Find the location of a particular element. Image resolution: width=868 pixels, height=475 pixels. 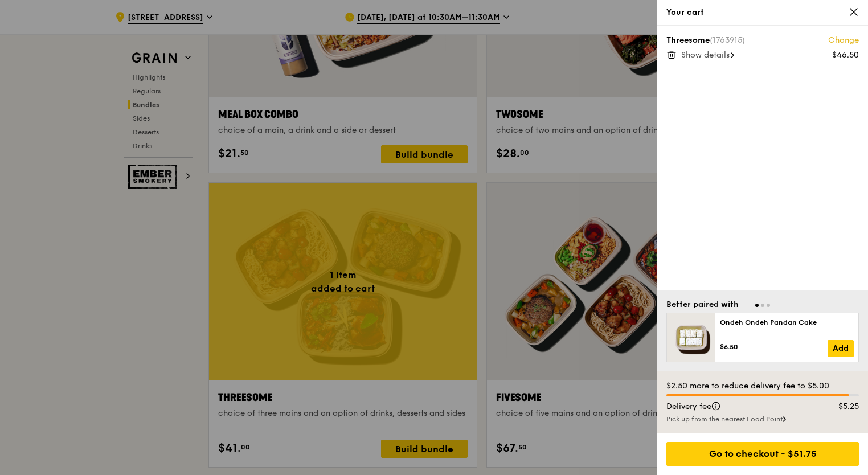

span: Show details is located at coordinates (705, 54).